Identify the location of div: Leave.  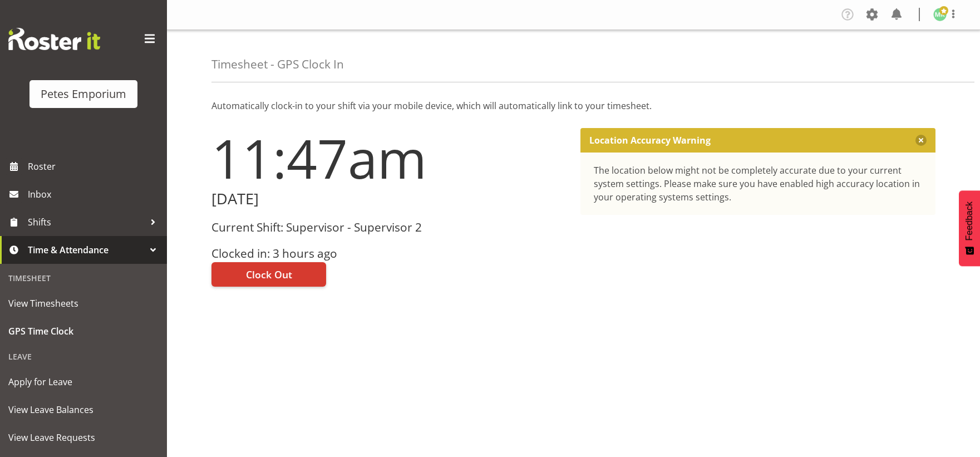
(84, 356).